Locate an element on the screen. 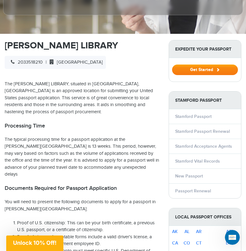  a: AL is located at coordinates (187, 232).